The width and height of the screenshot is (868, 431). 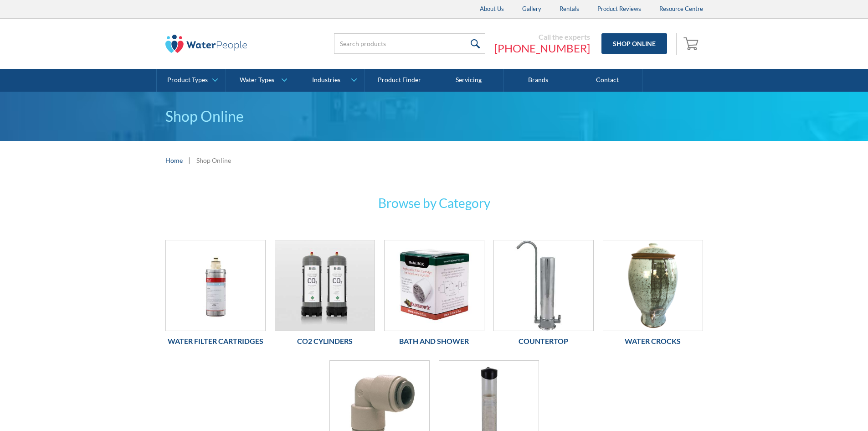 What do you see at coordinates (608, 80) in the screenshot?
I see `a: Contact` at bounding box center [608, 80].